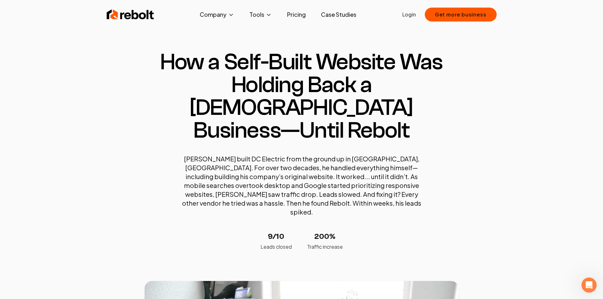 The height and width of the screenshot is (299, 603). I want to click on button: Get more business, so click(460, 15).